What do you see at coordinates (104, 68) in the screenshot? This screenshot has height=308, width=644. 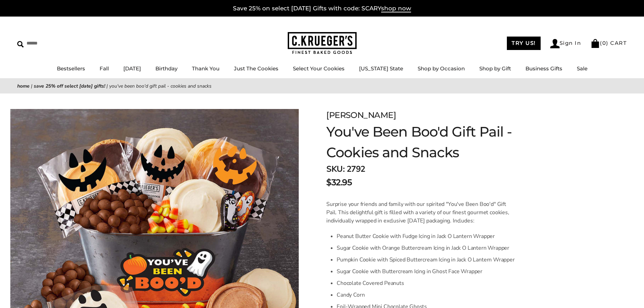 I see `a: Fall` at bounding box center [104, 68].